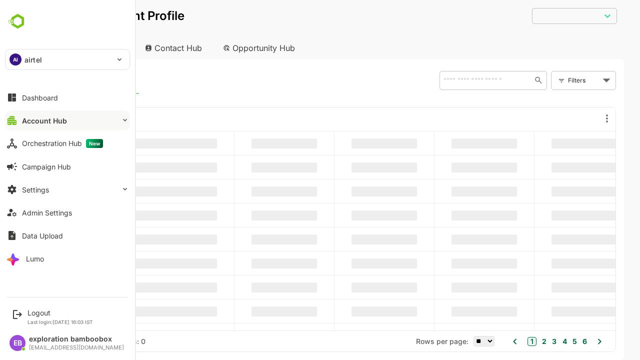  I want to click on div: Settings, so click(35, 189).